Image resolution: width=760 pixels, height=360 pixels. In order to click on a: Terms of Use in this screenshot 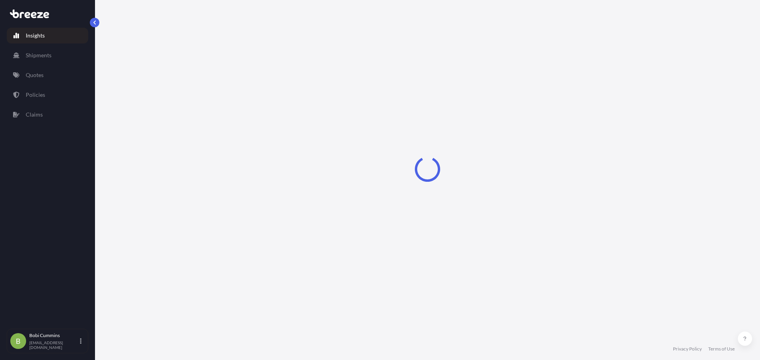, I will do `click(721, 349)`.